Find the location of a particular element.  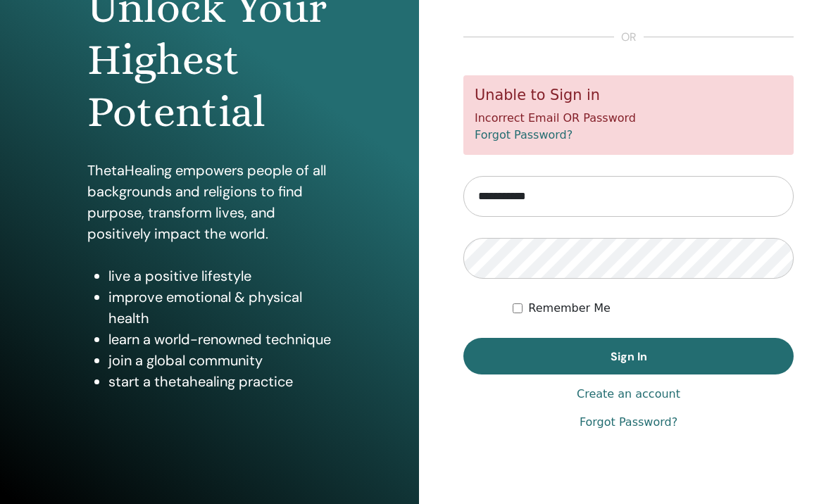

li: learn a world-renowned technique is located at coordinates (220, 339).